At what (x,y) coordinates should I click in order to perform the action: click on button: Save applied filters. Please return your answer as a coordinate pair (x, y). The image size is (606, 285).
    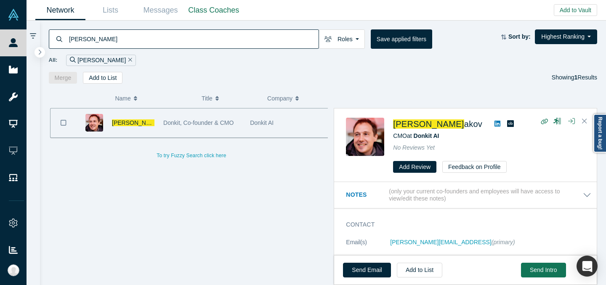
    Looking at the image, I should click on (401, 39).